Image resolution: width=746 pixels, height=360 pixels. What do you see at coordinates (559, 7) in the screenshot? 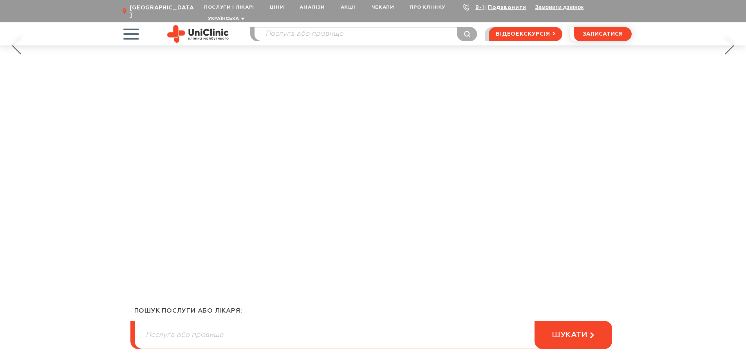
I see `button: Замовити дзвінок` at bounding box center [559, 7].